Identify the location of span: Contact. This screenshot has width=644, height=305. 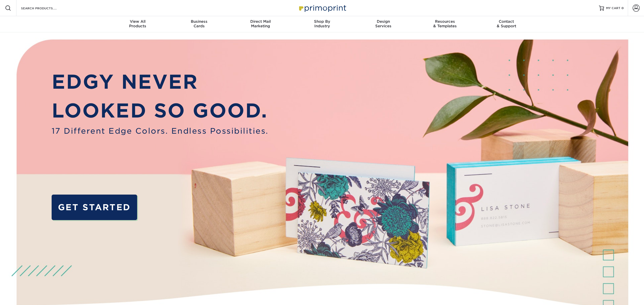
(506, 21).